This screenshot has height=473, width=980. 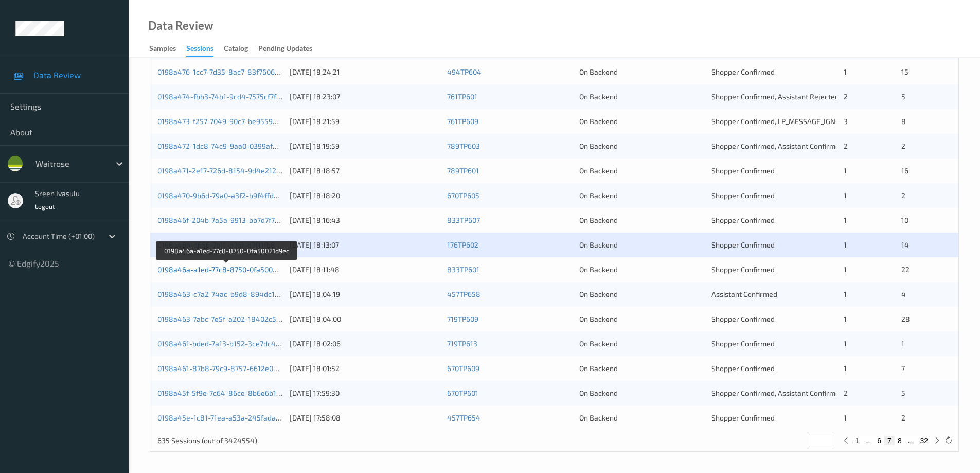 What do you see at coordinates (905, 170) in the screenshot?
I see `span: 16` at bounding box center [905, 170].